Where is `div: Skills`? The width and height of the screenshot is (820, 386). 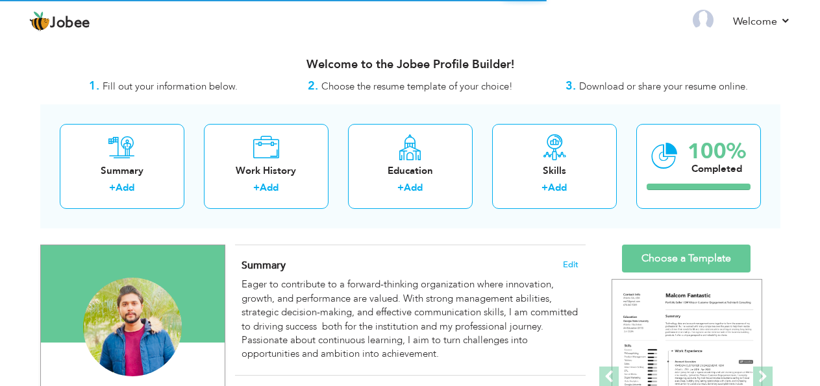 div: Skills is located at coordinates (554, 171).